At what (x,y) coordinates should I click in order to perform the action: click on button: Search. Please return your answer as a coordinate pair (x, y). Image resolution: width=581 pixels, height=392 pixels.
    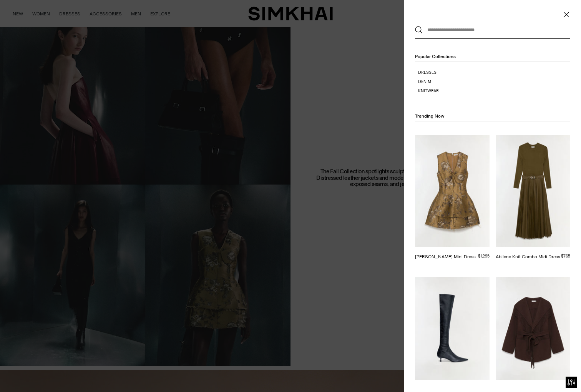
    Looking at the image, I should click on (419, 30).